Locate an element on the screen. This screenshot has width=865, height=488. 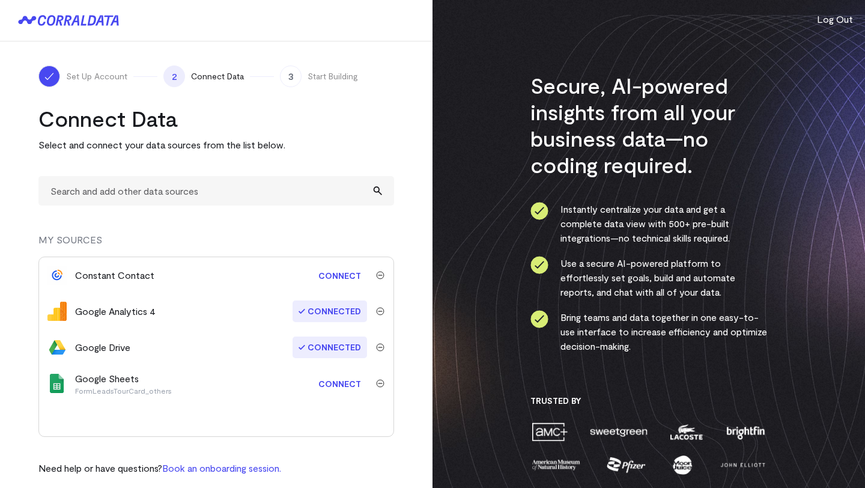
span: Connect Data is located at coordinates (217, 76).